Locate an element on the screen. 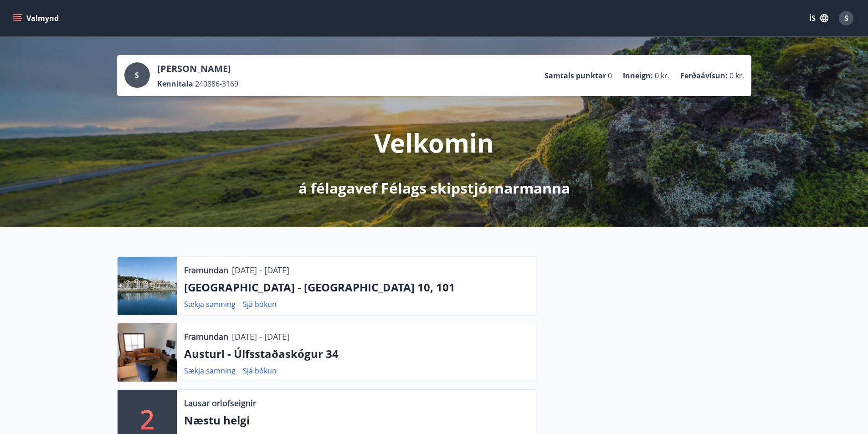  button: S is located at coordinates (847, 18).